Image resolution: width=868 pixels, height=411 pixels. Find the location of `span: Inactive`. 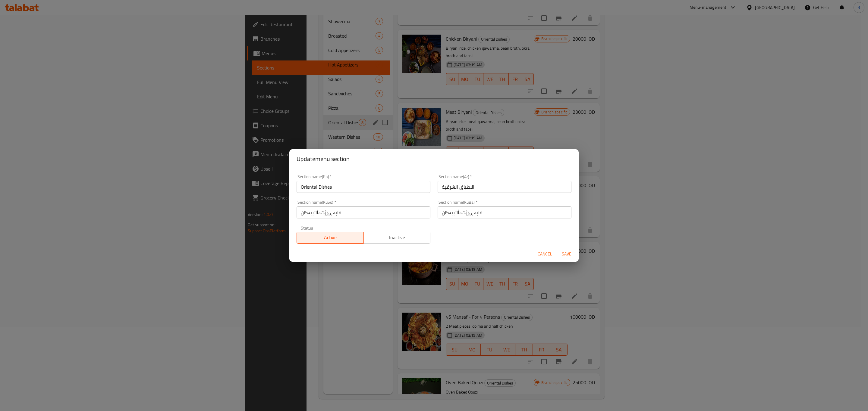

span: Inactive is located at coordinates (397, 238).